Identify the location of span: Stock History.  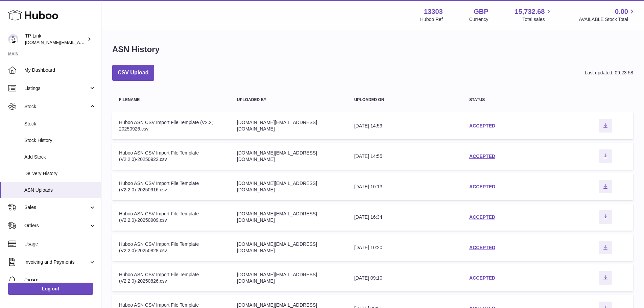
(60, 140).